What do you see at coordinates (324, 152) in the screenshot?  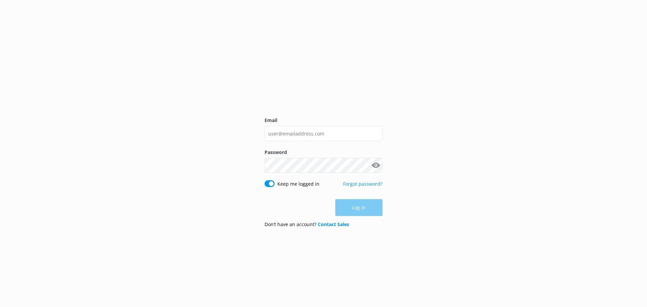 I see `label: Password` at bounding box center [324, 152].